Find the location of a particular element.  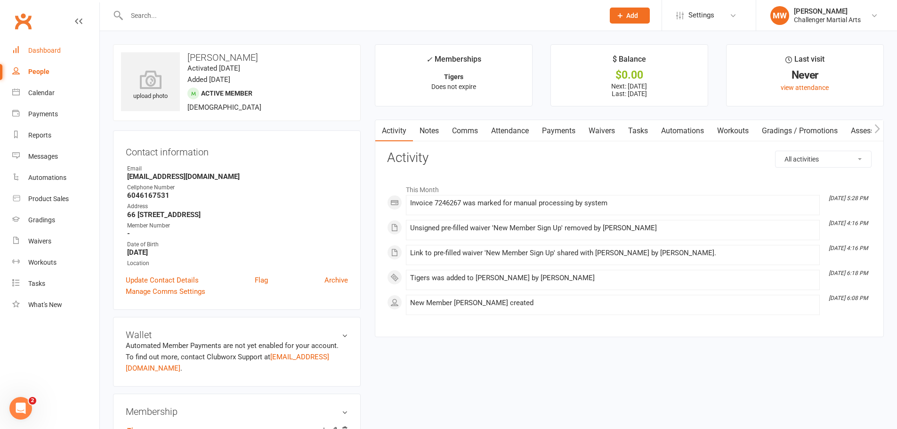

div: Invoice 7246267 was marked for manual processing by system is located at coordinates (613, 203).